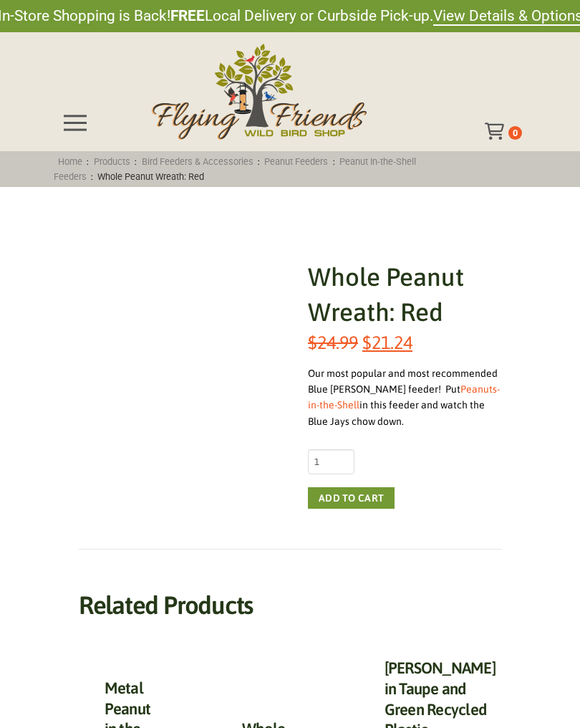  What do you see at coordinates (111, 161) in the screenshot?
I see `a: Products` at bounding box center [111, 161].